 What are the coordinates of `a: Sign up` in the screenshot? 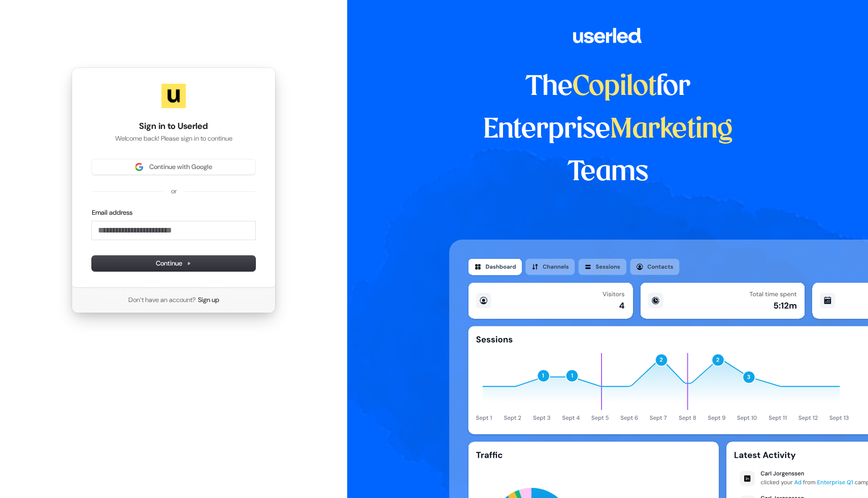 It's located at (209, 300).